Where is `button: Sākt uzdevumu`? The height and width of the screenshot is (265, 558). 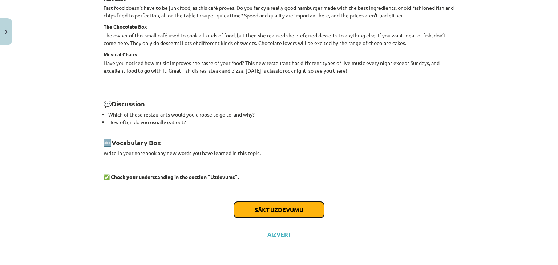 button: Sākt uzdevumu is located at coordinates (279, 210).